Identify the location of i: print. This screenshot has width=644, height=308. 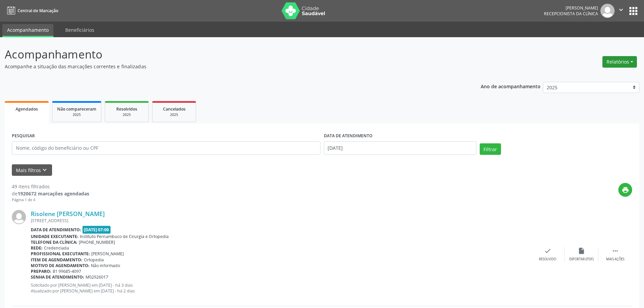
(625, 190).